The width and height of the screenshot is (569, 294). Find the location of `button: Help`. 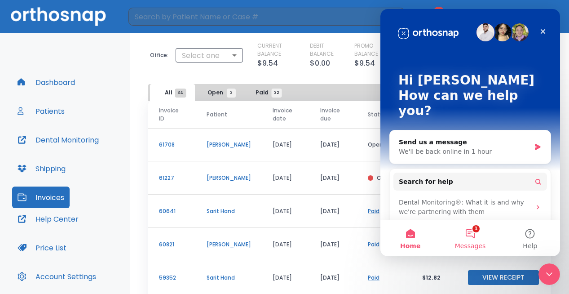

button: Help is located at coordinates (150, 229).